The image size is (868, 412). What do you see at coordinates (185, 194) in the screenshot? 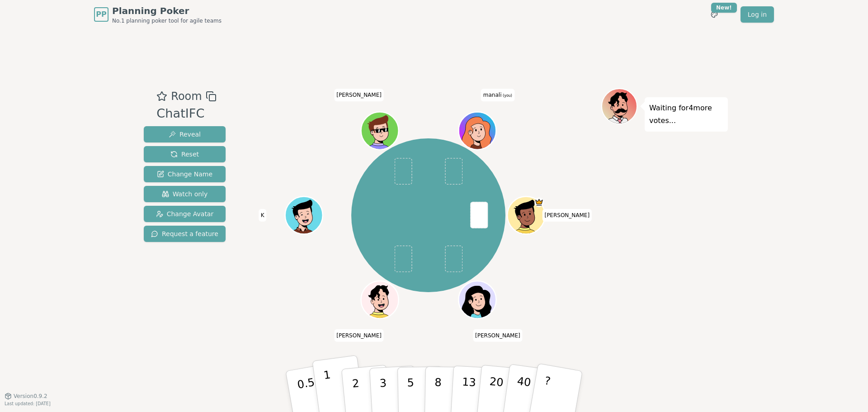
I see `span: Watch only` at bounding box center [185, 194].